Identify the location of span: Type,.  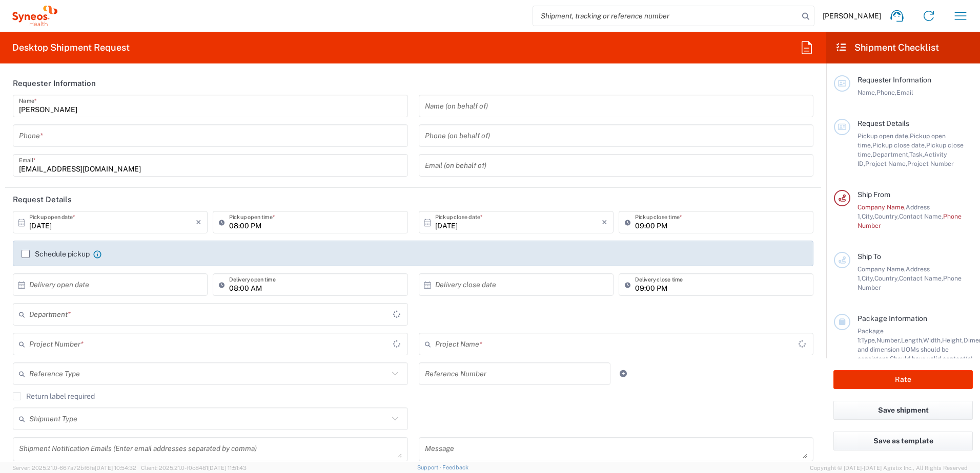
(869, 340).